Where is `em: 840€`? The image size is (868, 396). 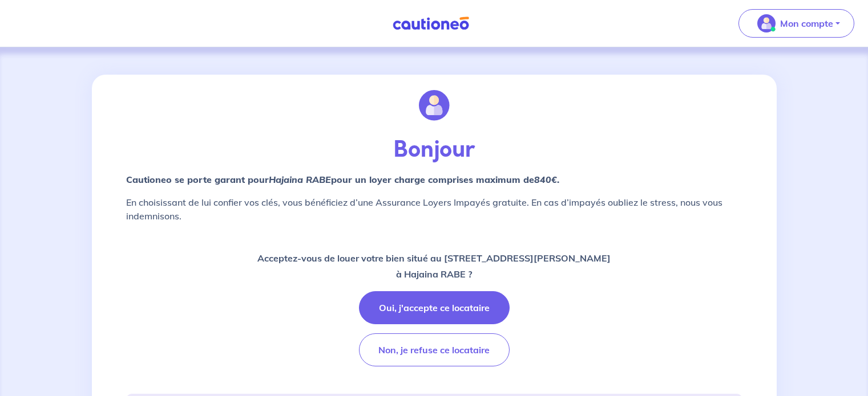 em: 840€ is located at coordinates (545, 180).